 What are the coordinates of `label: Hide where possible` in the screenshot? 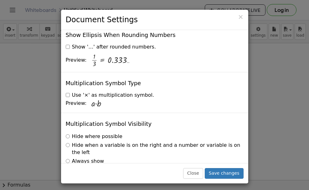 It's located at (94, 136).